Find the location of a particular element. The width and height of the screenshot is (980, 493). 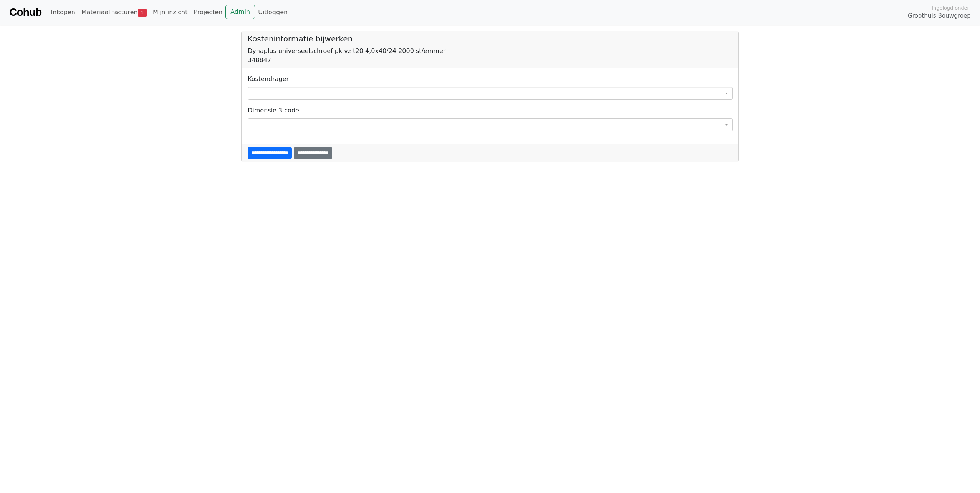

a: Admin is located at coordinates (240, 12).